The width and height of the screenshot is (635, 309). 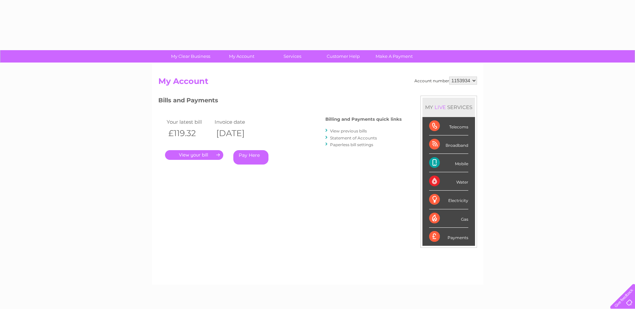 What do you see at coordinates (449, 200) in the screenshot?
I see `div: Electricity` at bounding box center [449, 200].